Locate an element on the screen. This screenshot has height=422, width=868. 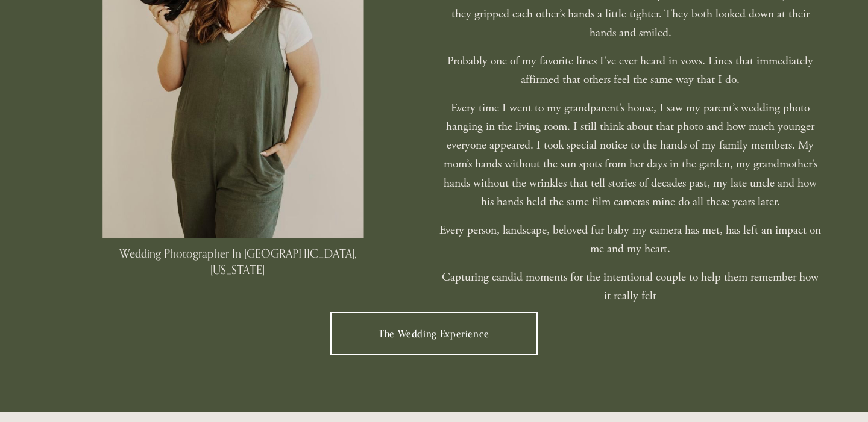
p: Probably one of my favorite lines I’ve ever heard in vows. Lines that immediately affirmed that o... is located at coordinates (630, 70).